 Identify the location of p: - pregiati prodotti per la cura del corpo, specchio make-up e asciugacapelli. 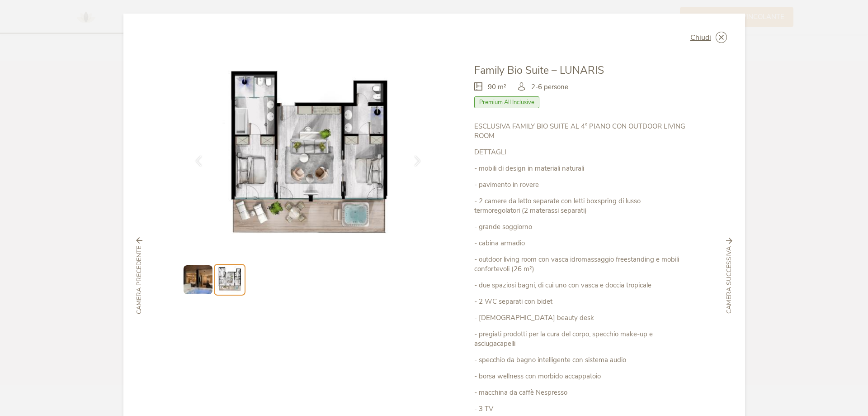
(580, 339).